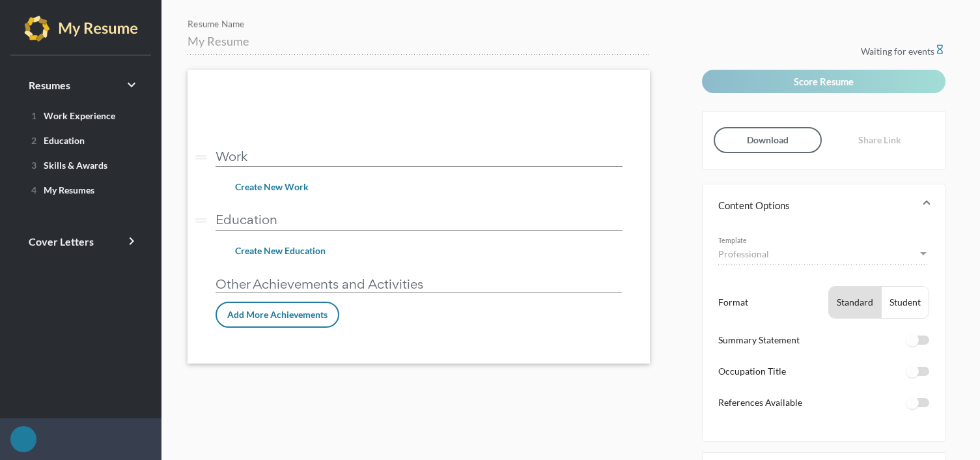  What do you see at coordinates (824, 253) in the screenshot?
I see `mat-select: Template` at bounding box center [824, 253].